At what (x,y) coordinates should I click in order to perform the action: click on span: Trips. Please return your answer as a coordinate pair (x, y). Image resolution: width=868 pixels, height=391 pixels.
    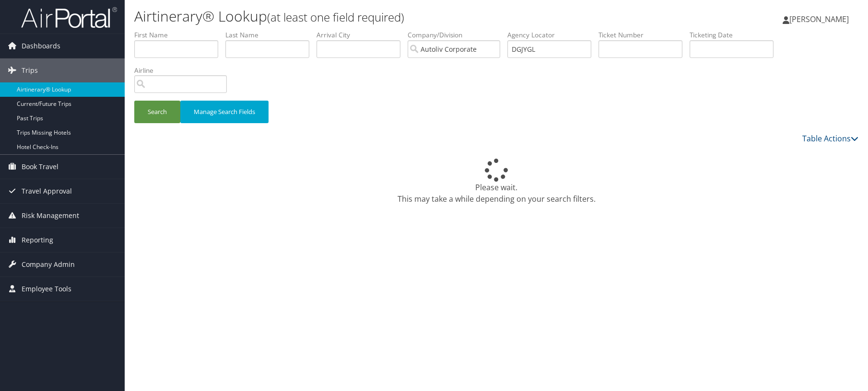
    Looking at the image, I should click on (30, 70).